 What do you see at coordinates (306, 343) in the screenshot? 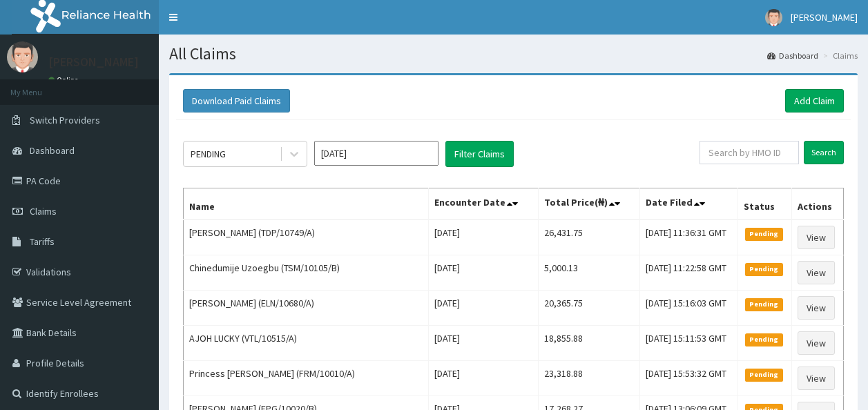
I see `td: AJOH LUCKY (VTL/10515/A)` at bounding box center [306, 343].